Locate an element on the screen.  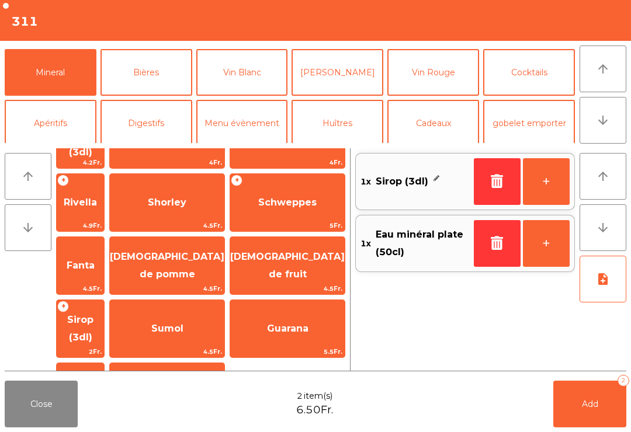
span: 2Fr. is located at coordinates (80, 352).